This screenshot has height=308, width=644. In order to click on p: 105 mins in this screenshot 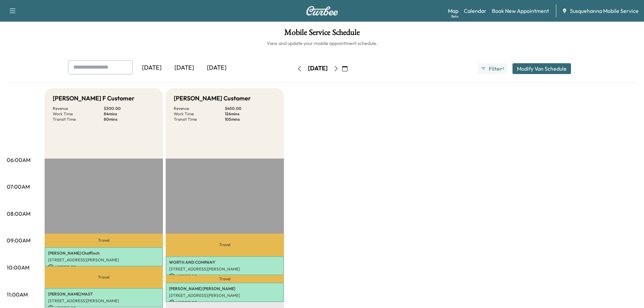, I will do `click(250, 119)`.